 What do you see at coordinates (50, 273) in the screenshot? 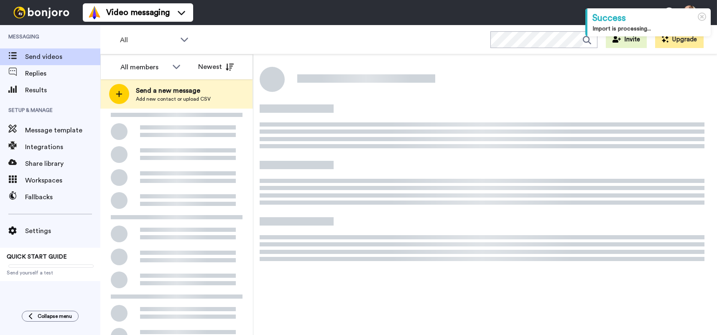
I see `span: Send yourself a test` at bounding box center [50, 273].